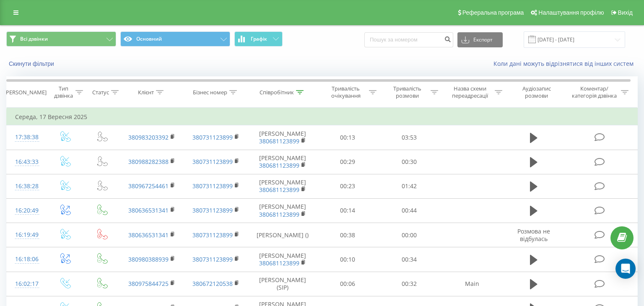 The image size is (644, 306). I want to click on div: Бізнес номер, so click(210, 92).